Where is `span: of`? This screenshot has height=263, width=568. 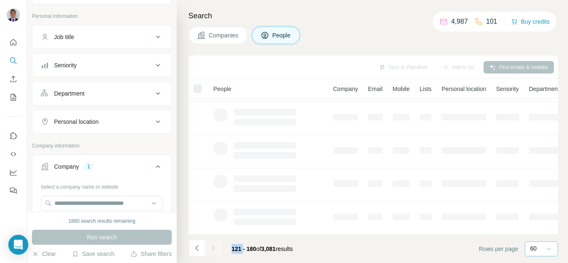
span: of is located at coordinates (259, 249).